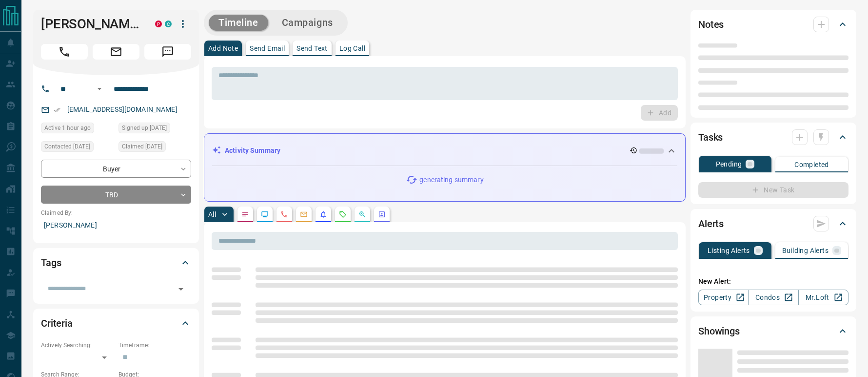 Image resolution: width=868 pixels, height=377 pixels. What do you see at coordinates (51, 262) in the screenshot?
I see `h2: Tags` at bounding box center [51, 262].